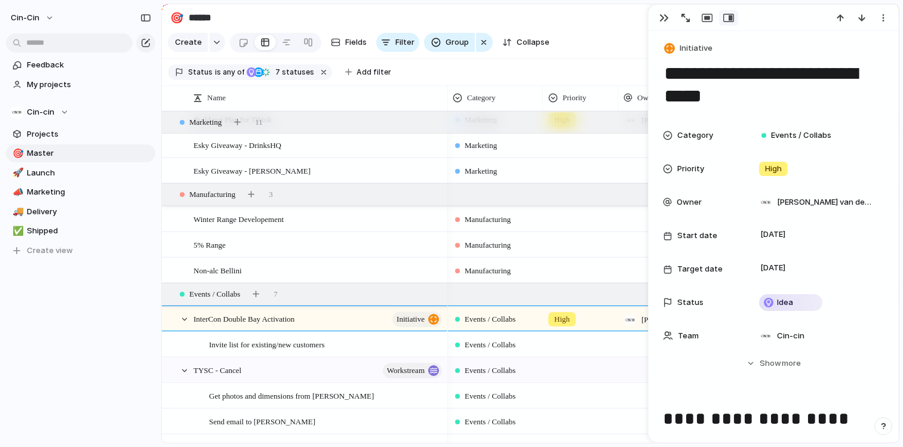 Image resolution: width=903 pixels, height=447 pixels. What do you see at coordinates (533, 42) in the screenshot?
I see `span: Collapse` at bounding box center [533, 42].